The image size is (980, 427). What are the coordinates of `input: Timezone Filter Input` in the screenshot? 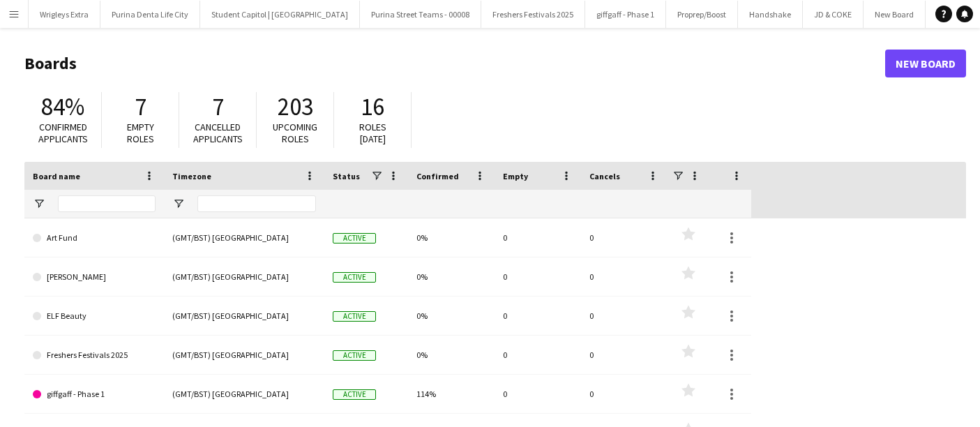 It's located at (257, 204).